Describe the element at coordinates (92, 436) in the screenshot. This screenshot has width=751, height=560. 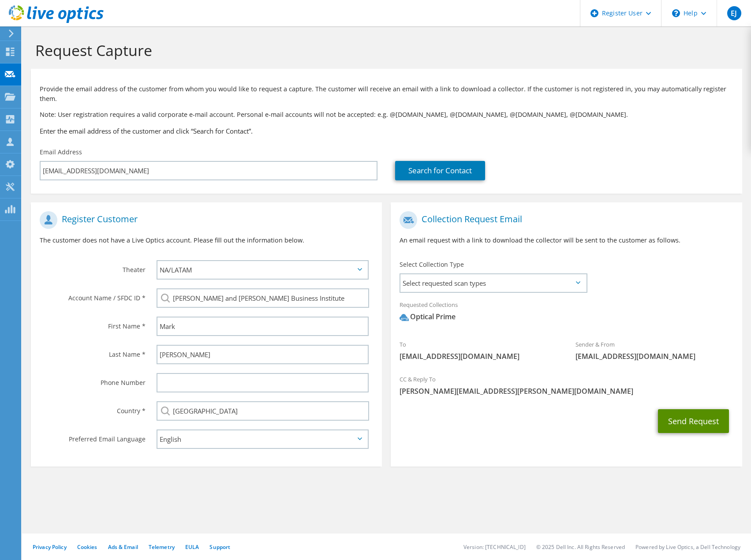
I see `label: Preferred Email Language` at that location.